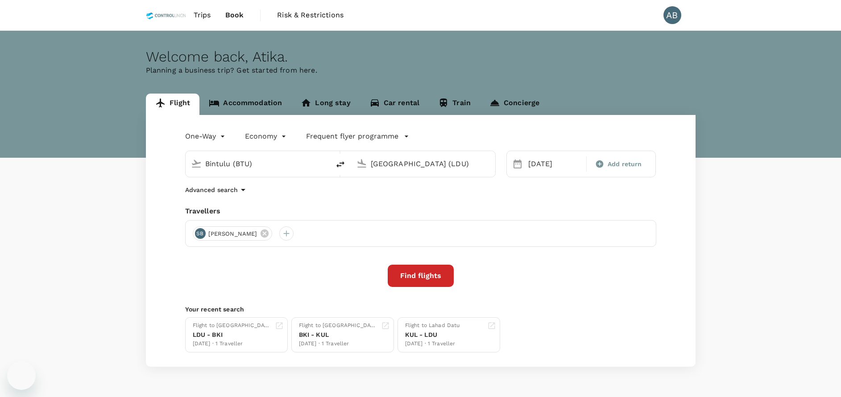 The height and width of the screenshot is (397, 841). I want to click on button: Advanced search, so click(217, 190).